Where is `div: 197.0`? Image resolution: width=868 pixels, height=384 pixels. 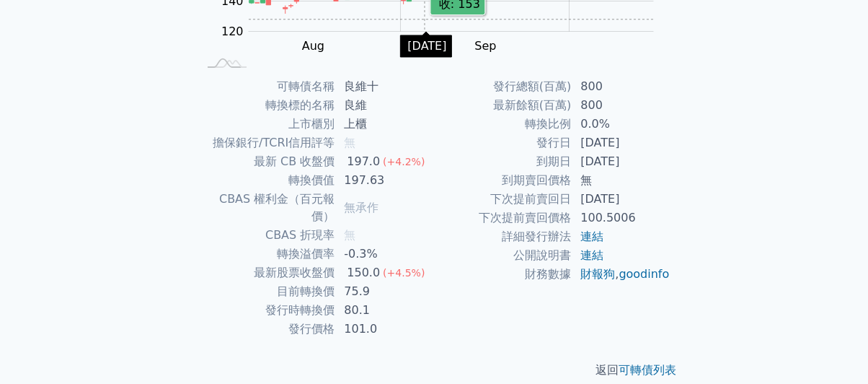 div: 197.0 is located at coordinates (364, 161).